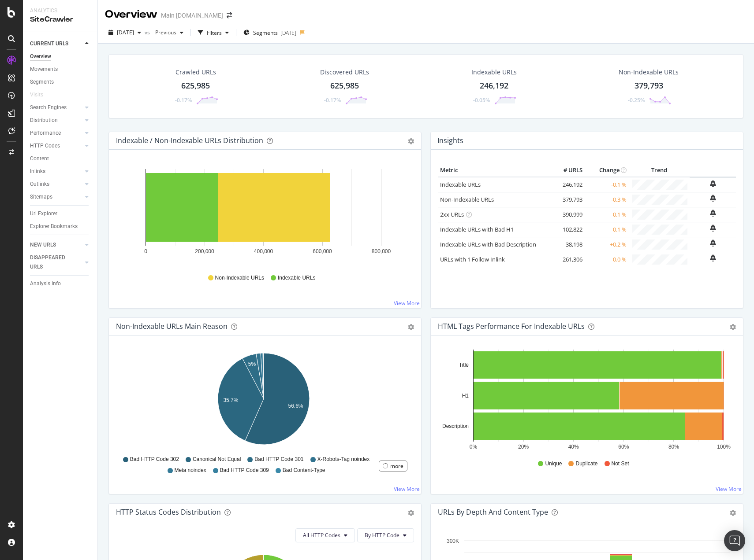 This screenshot has width=754, height=560. Describe the element at coordinates (481, 100) in the screenshot. I see `div: -0.05%` at that location.